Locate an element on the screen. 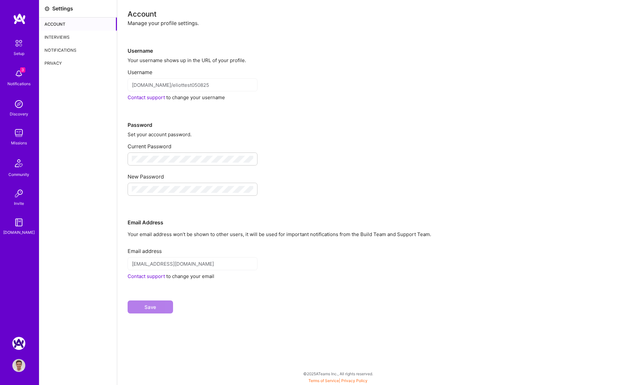 This screenshot has height=385, width=637. div: Set your account password. is located at coordinates (377, 134).